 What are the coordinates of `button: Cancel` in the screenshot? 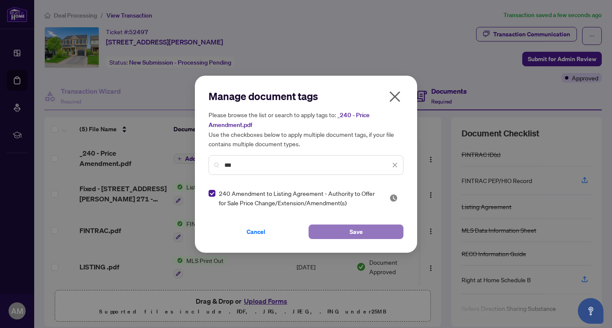 It's located at (256, 231).